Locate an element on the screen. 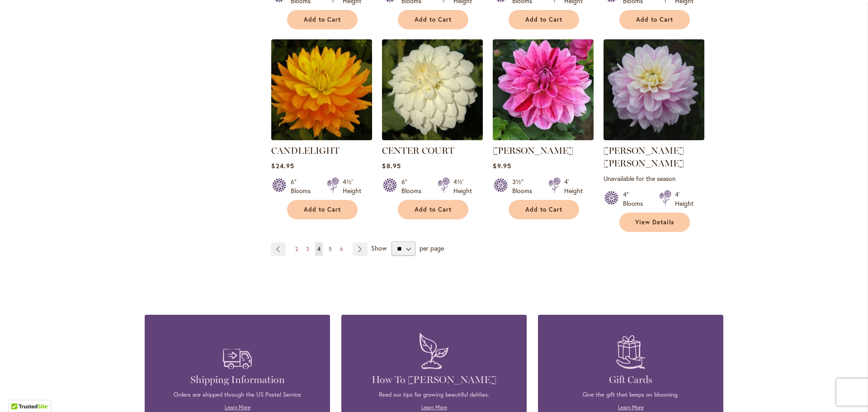  div: 3½" Blooms is located at coordinates (525, 186).